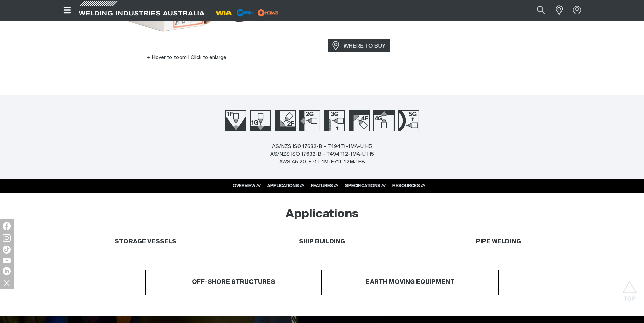  Describe the element at coordinates (285, 121) in the screenshot. I see `img: Welding Position 2F` at that location.